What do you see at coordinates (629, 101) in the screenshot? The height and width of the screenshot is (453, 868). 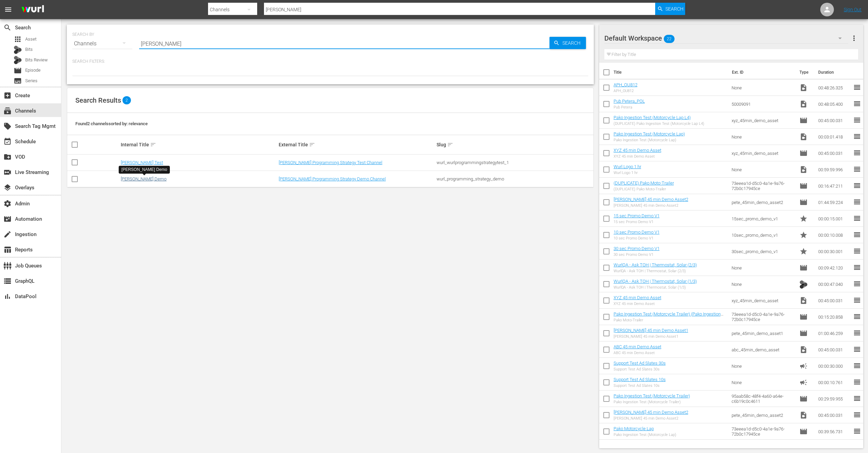 I see `a: Pub Petera_POL` at bounding box center [629, 101].